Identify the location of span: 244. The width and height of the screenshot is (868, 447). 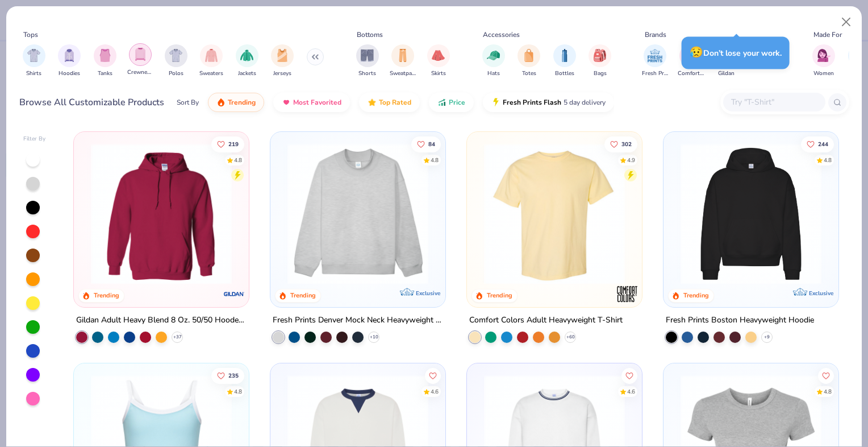
(823, 144).